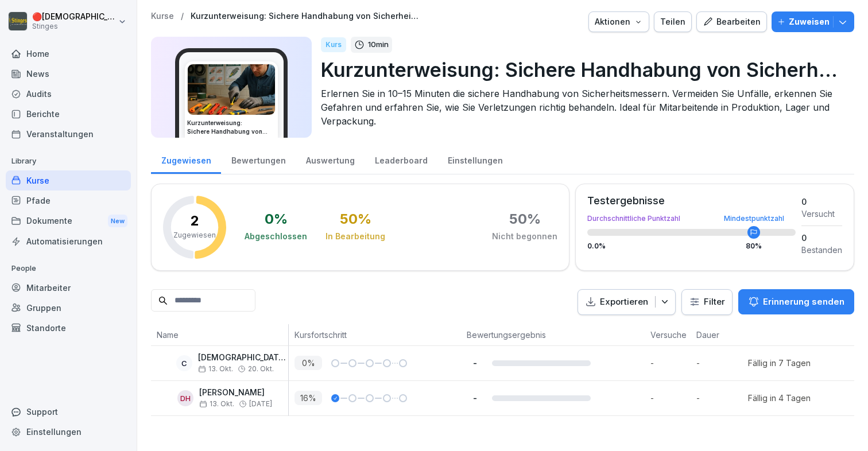  What do you see at coordinates (583, 107) in the screenshot?
I see `p: Erlernen Sie in 10–15 Minuten die sichere Handhabung von Sicherheitsmessern. Vermeiden Sie Unfäll...` at bounding box center [583, 107].